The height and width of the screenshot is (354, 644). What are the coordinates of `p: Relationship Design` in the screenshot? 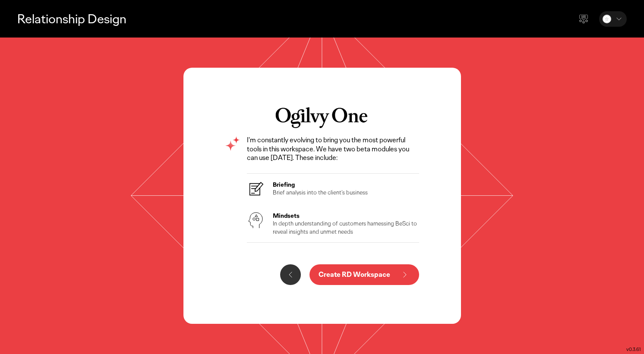 It's located at (72, 19).